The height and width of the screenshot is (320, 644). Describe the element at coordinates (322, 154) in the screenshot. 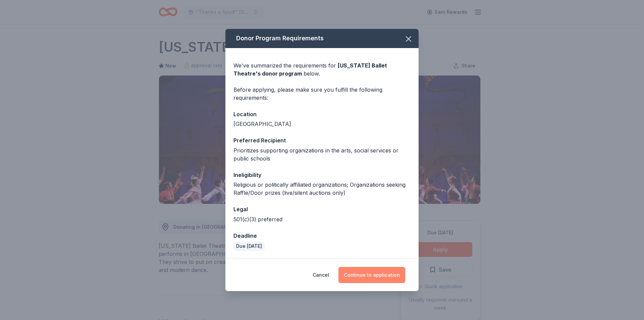

I see `div: Prioritizes supporting organizations in the arts, social services or public schools` at that location.